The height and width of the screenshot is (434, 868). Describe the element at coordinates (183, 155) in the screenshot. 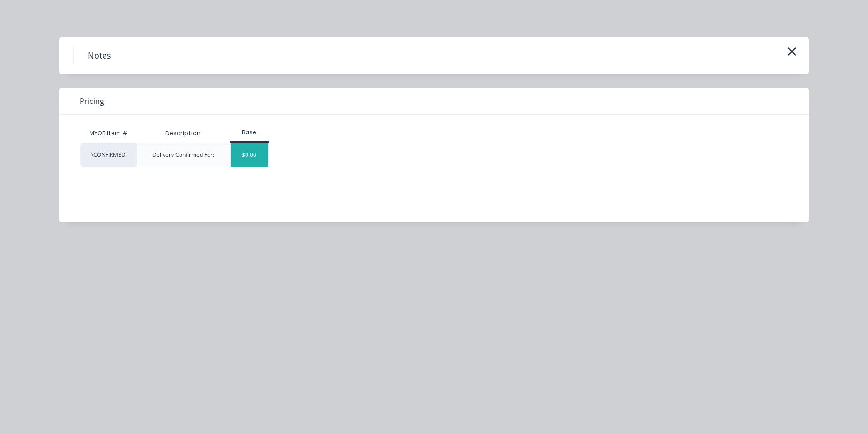

I see `div: Delivery Confirmed For:` at that location.